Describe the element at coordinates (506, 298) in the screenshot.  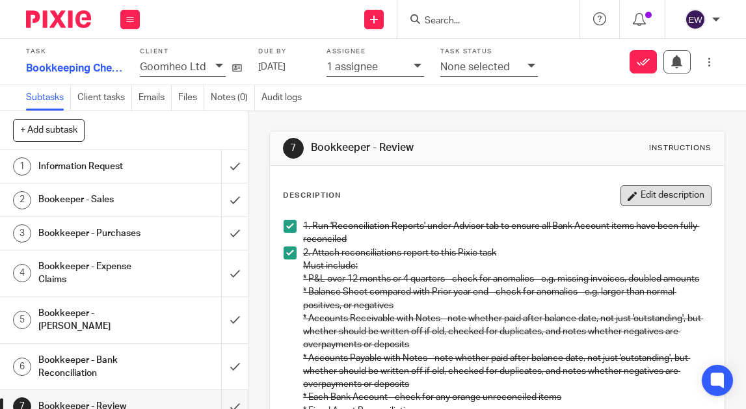
I see `p: * Balance Sheet compared with Prior year end - check for anomalies - e.g. larger than normal posi...` at that location.